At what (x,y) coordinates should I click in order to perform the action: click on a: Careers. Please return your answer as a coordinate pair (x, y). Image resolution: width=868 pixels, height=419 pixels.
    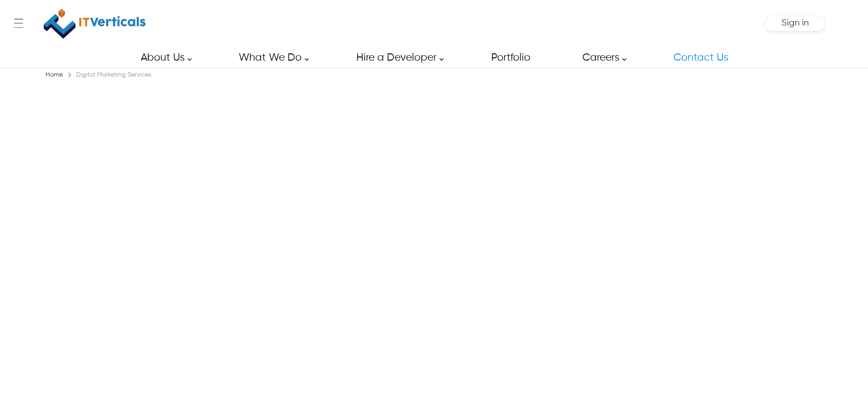
    Looking at the image, I should click on (602, 57).